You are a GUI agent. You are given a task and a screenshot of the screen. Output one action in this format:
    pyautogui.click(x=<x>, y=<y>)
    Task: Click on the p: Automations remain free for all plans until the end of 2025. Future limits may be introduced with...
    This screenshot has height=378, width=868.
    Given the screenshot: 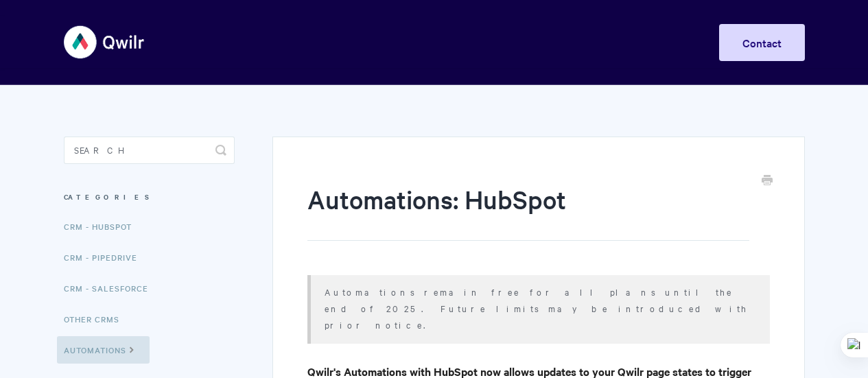 What is the action you would take?
    pyautogui.click(x=538, y=308)
    